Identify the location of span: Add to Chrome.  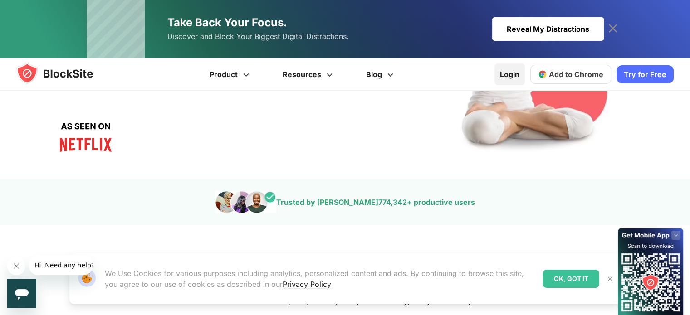
(576, 74).